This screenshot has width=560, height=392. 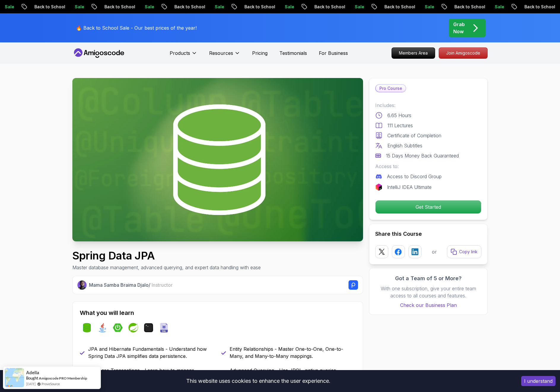 What do you see at coordinates (428, 166) in the screenshot?
I see `p: Access to:` at bounding box center [428, 166].